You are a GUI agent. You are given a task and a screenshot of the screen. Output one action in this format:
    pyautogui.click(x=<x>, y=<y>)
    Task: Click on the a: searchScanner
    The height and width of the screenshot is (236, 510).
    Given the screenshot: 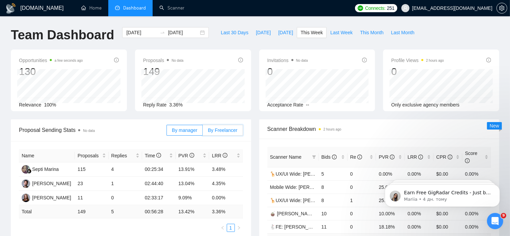 What is the action you would take?
    pyautogui.click(x=172, y=8)
    